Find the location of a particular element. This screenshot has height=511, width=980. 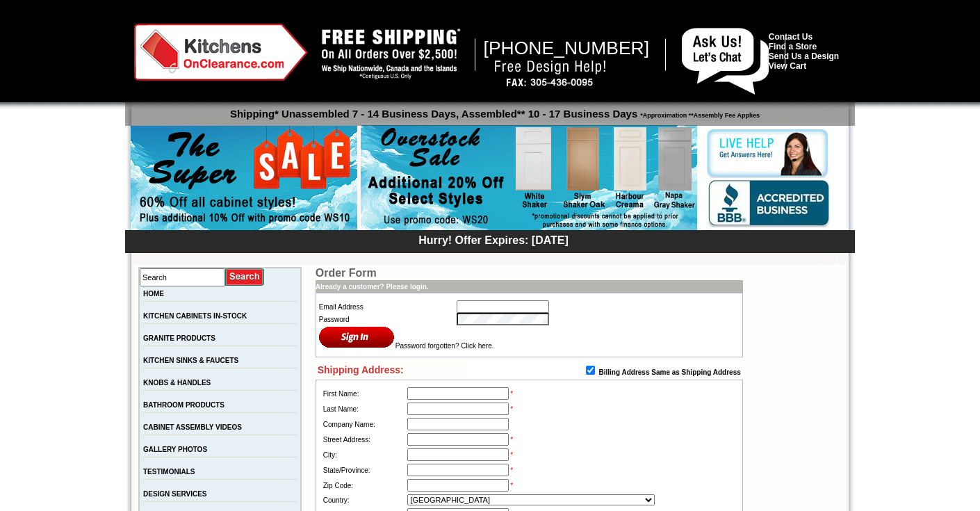

td: Zip Code: is located at coordinates (363, 485).